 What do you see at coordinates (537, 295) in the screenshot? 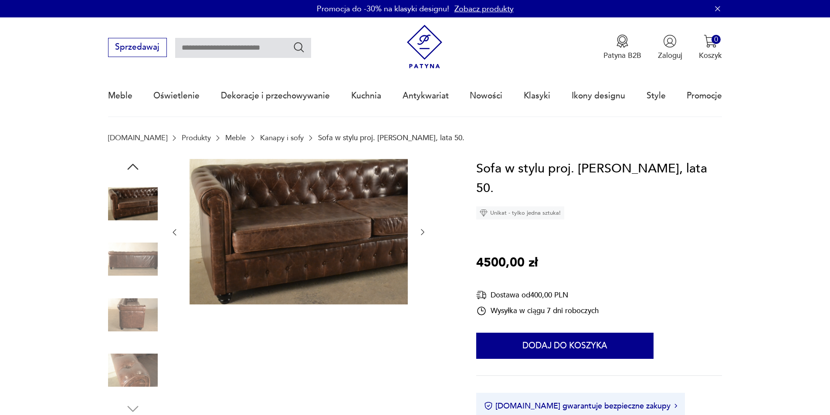
I see `div: Dostawa od 400,00 PLN` at bounding box center [537, 295].